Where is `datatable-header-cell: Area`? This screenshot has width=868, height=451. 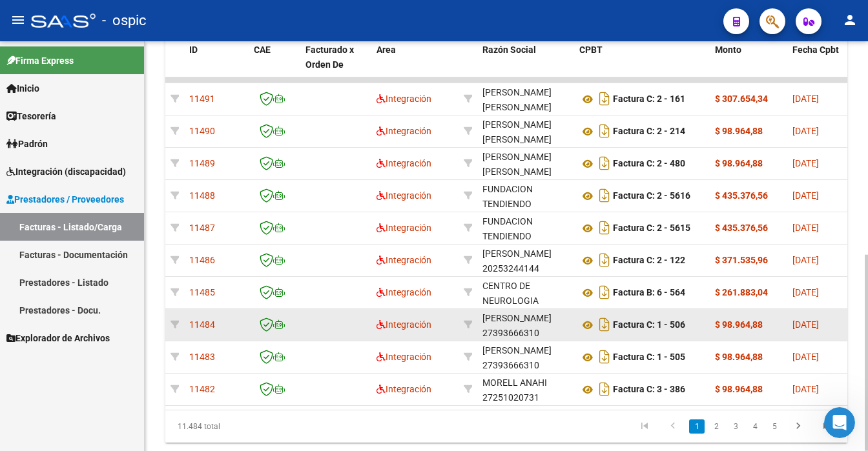 datatable-header-cell: Area is located at coordinates (415, 65).